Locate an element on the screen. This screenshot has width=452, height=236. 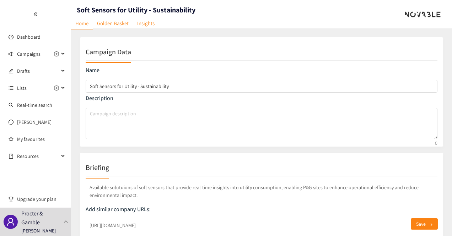
input: Campaign name is located at coordinates (261, 86).